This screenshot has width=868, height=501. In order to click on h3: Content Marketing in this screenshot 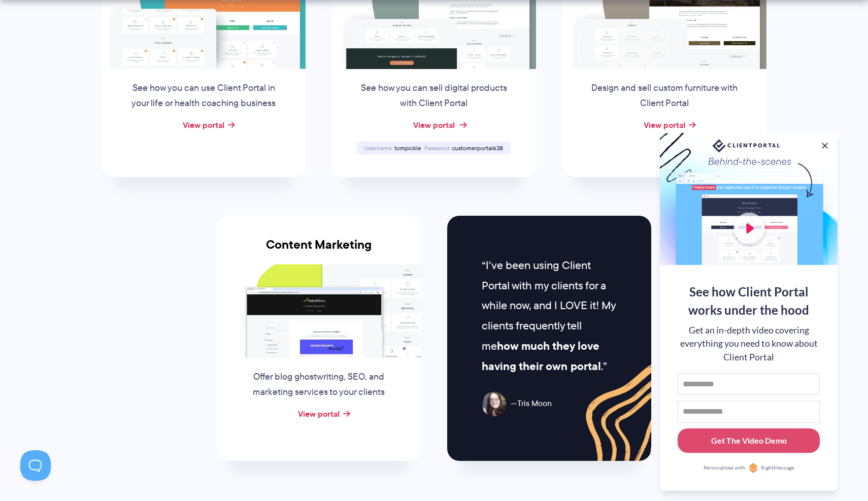, I will do `click(319, 251)`.